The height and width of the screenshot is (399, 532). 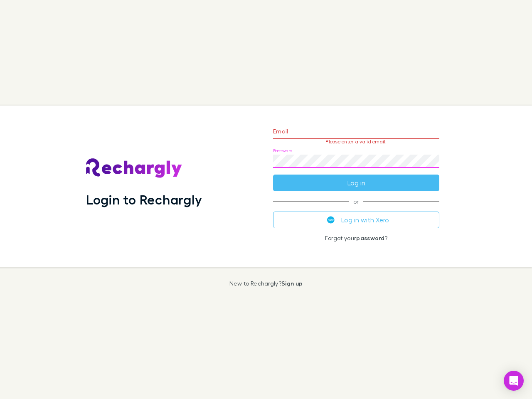 What do you see at coordinates (331, 220) in the screenshot?
I see `img: Xero's logo` at bounding box center [331, 220].